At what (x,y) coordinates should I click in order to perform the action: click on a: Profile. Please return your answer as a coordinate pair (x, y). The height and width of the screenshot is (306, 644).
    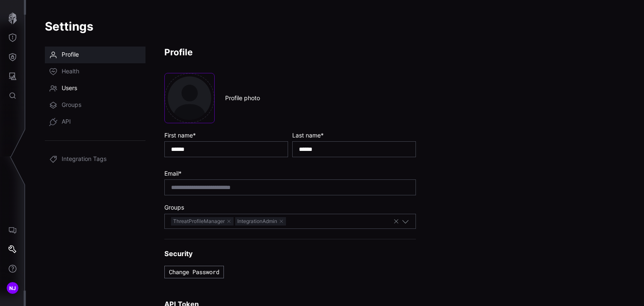
    Looking at the image, I should click on (95, 55).